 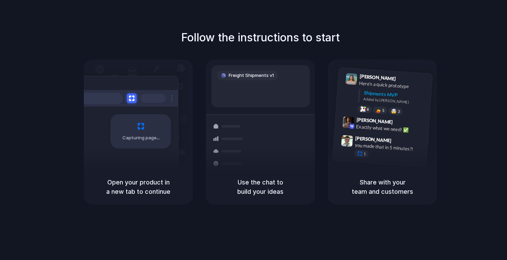 What do you see at coordinates (141, 138) in the screenshot?
I see `span: Capturing page` at bounding box center [141, 138].